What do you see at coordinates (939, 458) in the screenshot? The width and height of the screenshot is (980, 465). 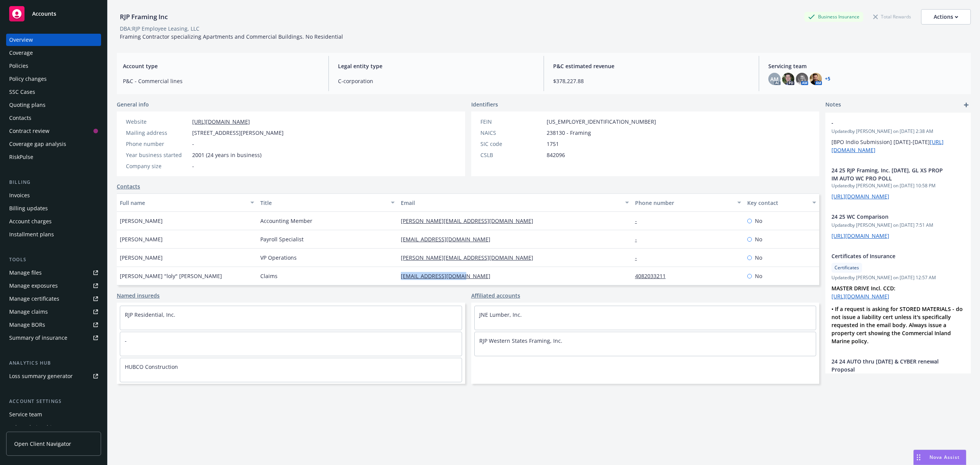 I see `button: Nova Assist` at bounding box center [939, 458].